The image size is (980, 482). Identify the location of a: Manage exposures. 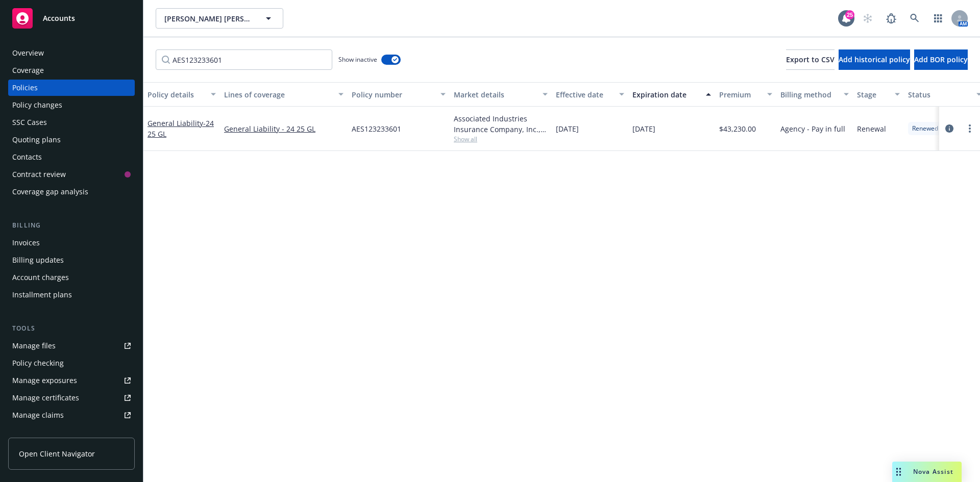
(72, 381).